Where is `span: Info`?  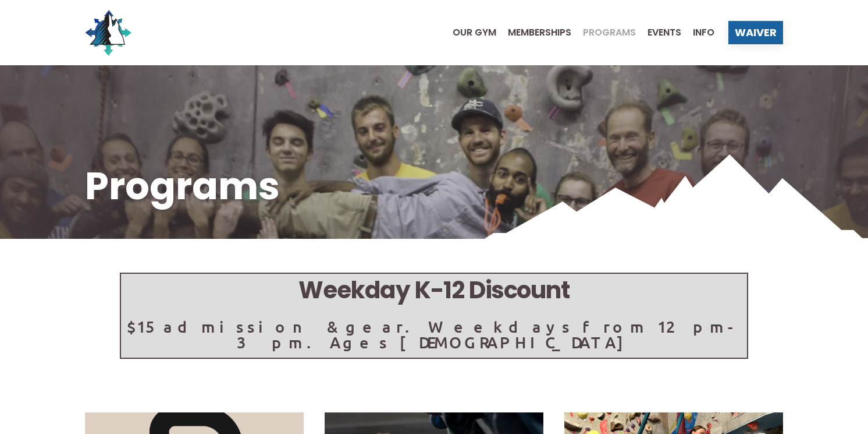
span: Info is located at coordinates (703, 33).